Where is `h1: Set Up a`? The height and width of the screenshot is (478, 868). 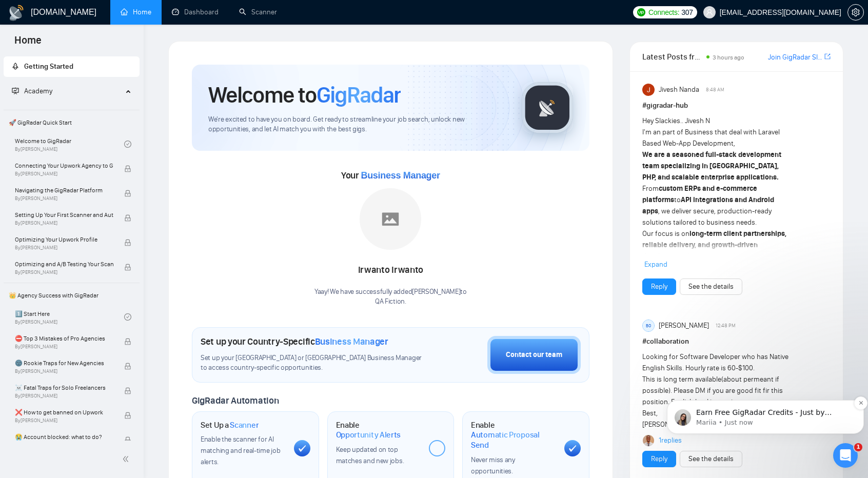
h1: Set Up a is located at coordinates (229, 425).